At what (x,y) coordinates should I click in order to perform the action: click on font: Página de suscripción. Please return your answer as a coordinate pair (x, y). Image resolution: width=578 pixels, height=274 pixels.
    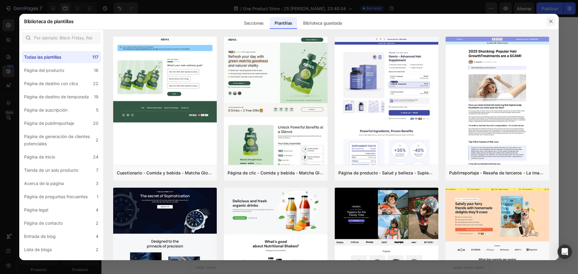
    Looking at the image, I should click on (46, 110).